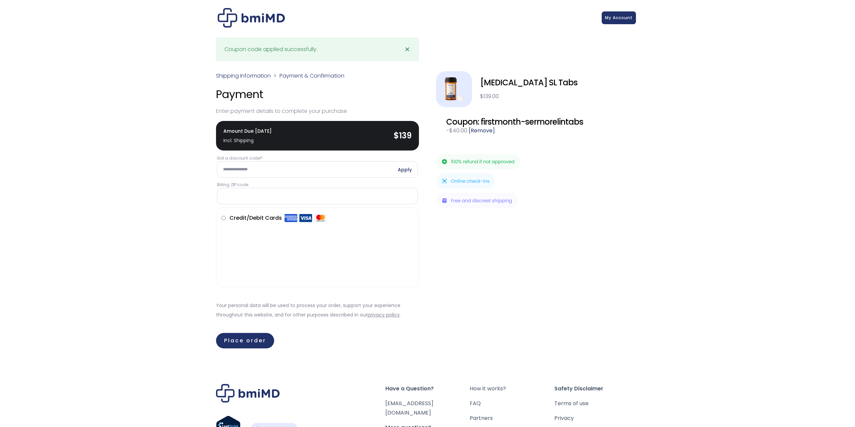  What do you see at coordinates (251, 18) in the screenshot?
I see `img: Checkout` at bounding box center [251, 18].